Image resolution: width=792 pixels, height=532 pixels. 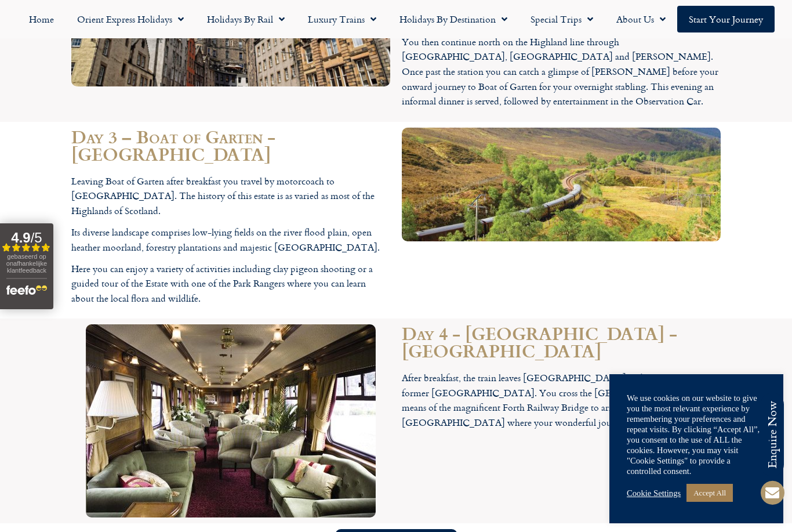 I want to click on a: Holidays by Destination, so click(x=453, y=19).